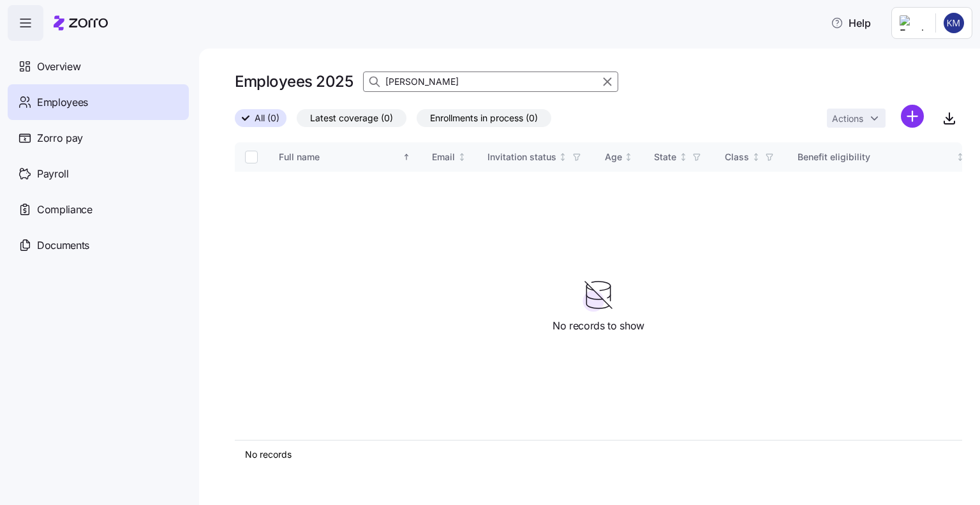 The image size is (980, 505). Describe the element at coordinates (491, 82) in the screenshot. I see `input: Search Employees` at that location.